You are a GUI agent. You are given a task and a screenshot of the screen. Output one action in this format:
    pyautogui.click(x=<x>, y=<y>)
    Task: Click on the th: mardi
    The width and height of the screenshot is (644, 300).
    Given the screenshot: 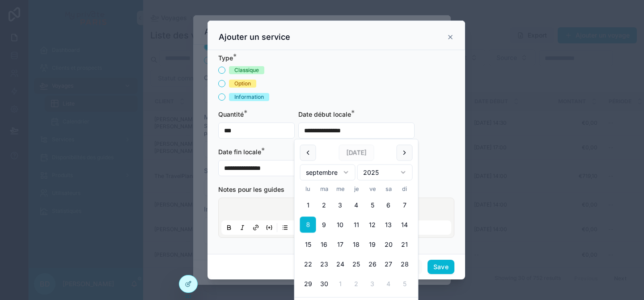 What is the action you would take?
    pyautogui.click(x=325, y=188)
    